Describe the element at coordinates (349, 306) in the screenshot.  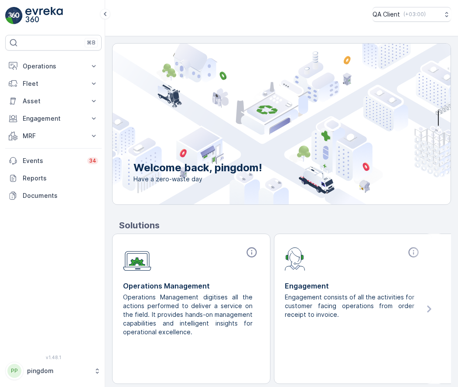
I see `p: Engagement consists of all the activities for customer facing operations from order receipt to in...` at that location.